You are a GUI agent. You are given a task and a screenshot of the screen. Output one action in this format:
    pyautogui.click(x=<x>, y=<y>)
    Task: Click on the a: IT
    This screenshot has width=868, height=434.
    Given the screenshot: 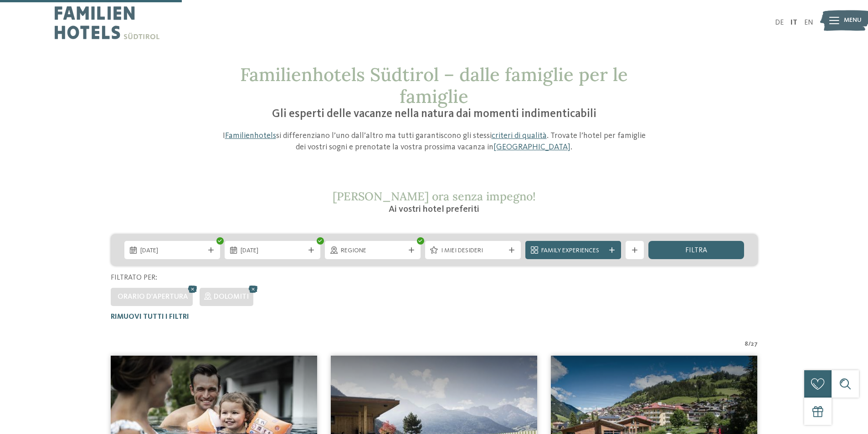 What is the action you would take?
    pyautogui.click(x=794, y=23)
    